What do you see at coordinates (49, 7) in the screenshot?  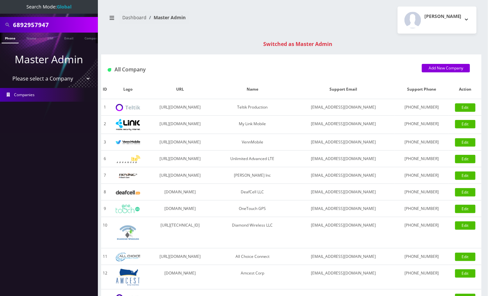 I see `span: Search Mode:` at bounding box center [49, 7].